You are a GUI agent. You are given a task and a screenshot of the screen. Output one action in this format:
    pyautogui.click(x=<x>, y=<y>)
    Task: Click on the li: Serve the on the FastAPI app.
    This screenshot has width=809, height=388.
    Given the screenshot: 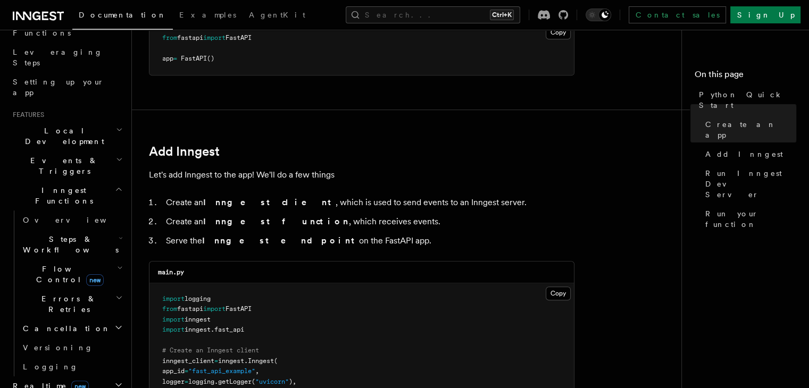 What is the action you would take?
    pyautogui.click(x=369, y=241)
    